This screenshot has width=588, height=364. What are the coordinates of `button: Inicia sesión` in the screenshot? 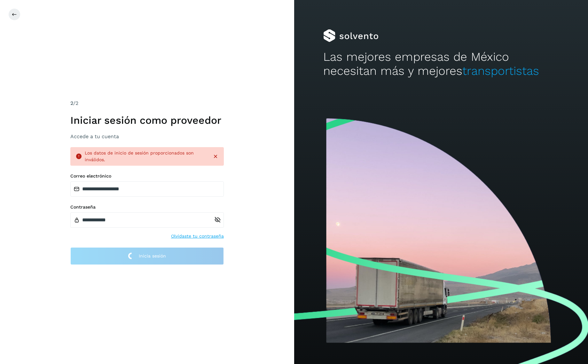 It's located at (147, 256).